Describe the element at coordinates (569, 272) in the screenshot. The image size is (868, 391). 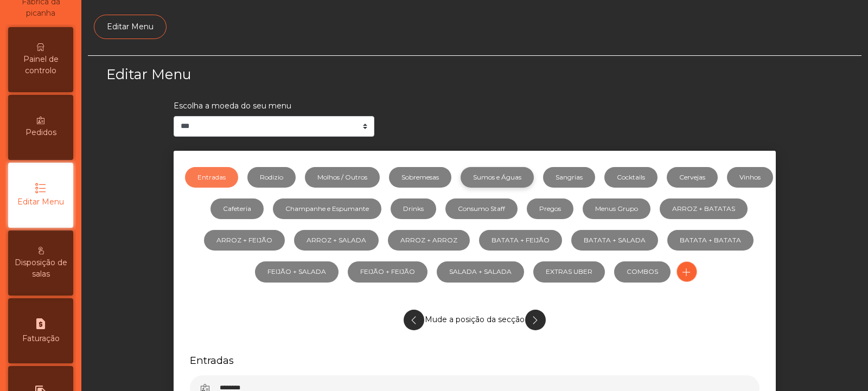
I see `a: EXTRAS UBER` at that location.